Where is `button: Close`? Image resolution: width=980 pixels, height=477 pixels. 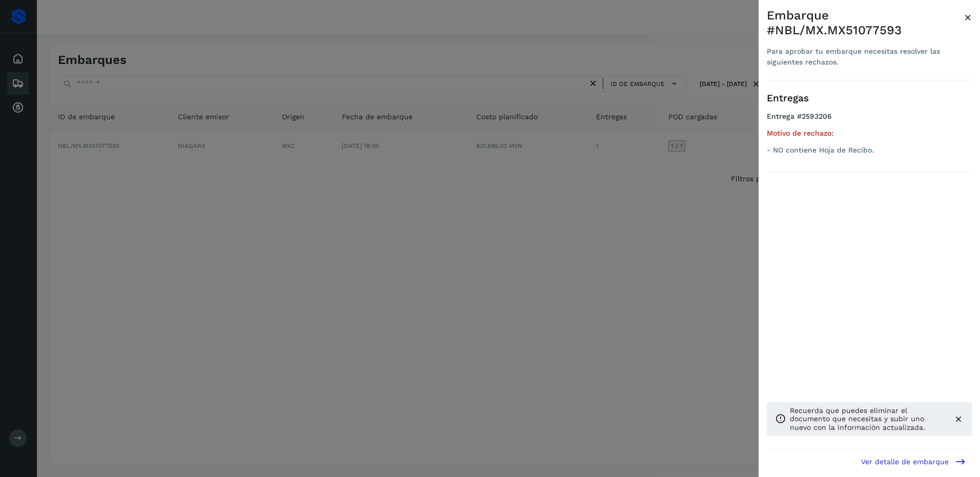
button: Close is located at coordinates (967, 18).